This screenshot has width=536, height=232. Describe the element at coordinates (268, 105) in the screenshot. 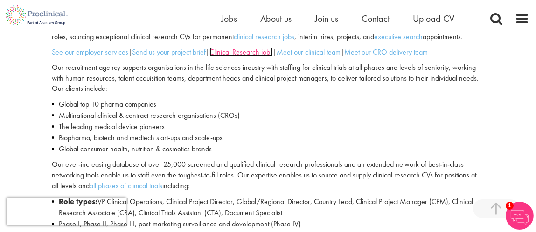

I see `li: Global top 10 pharma companies` at that location.